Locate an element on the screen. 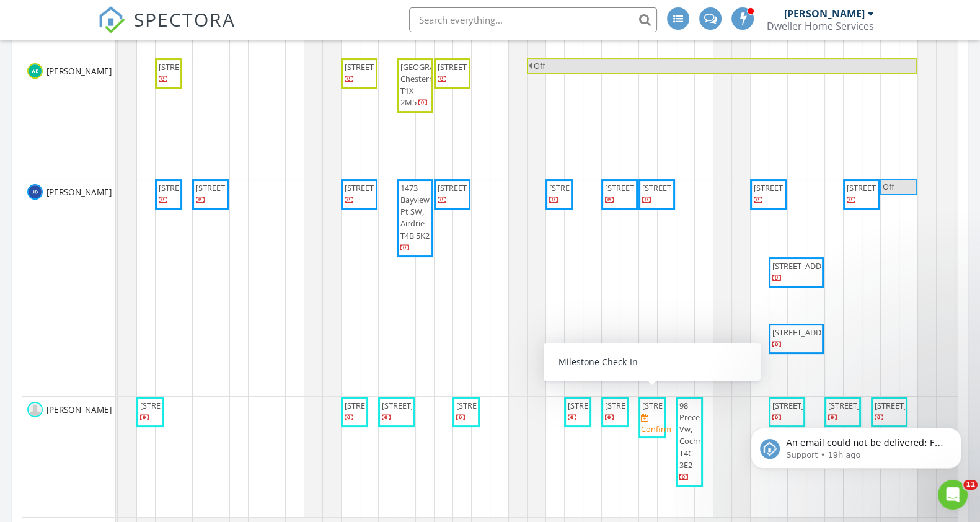  img: default-user-f0147aede5fd5fa78ca7ade42f37bd4542148d508eef1c3d3ea960f66861d68b.jpg is located at coordinates (35, 409).